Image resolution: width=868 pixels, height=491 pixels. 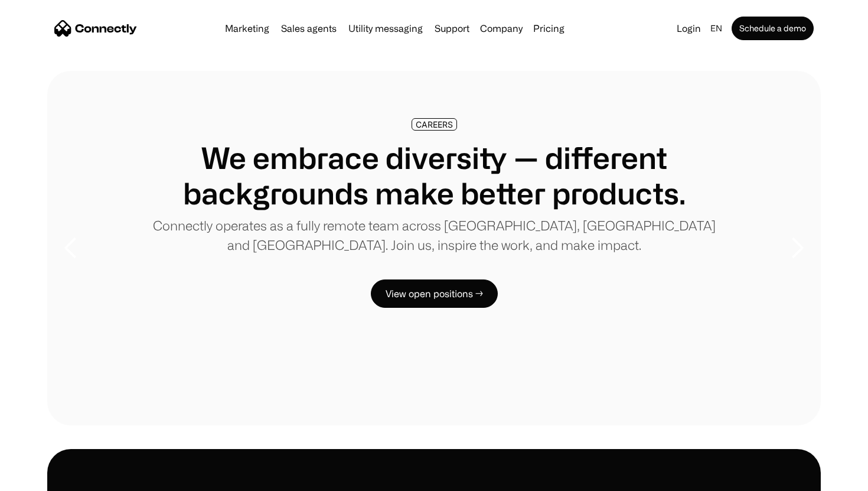 I want to click on a: View open positions →, so click(x=434, y=294).